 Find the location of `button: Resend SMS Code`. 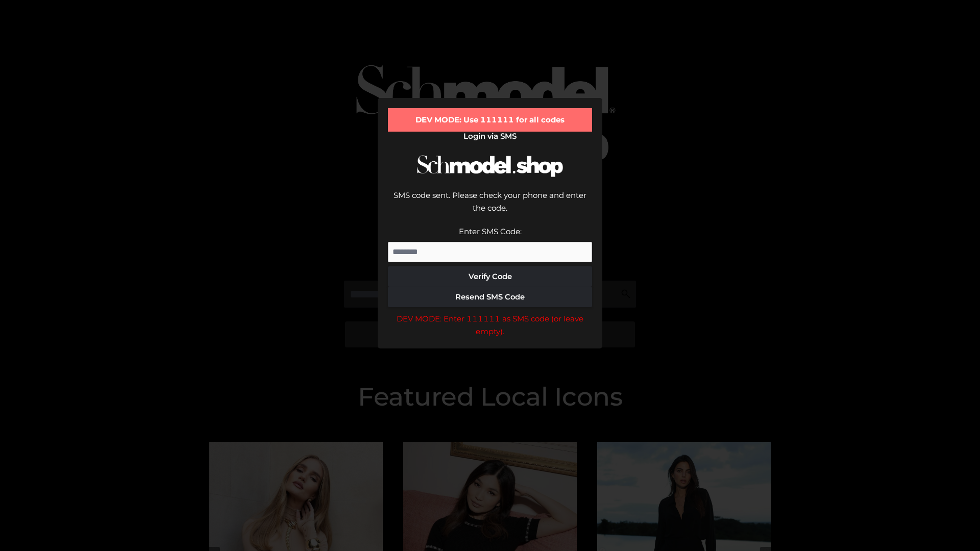

button: Resend SMS Code is located at coordinates (490, 297).